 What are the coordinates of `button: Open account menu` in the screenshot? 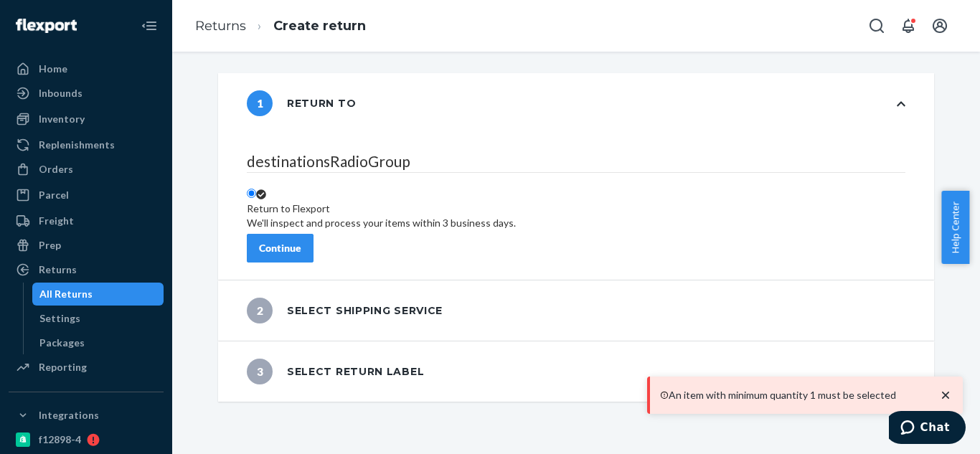 It's located at (940, 25).